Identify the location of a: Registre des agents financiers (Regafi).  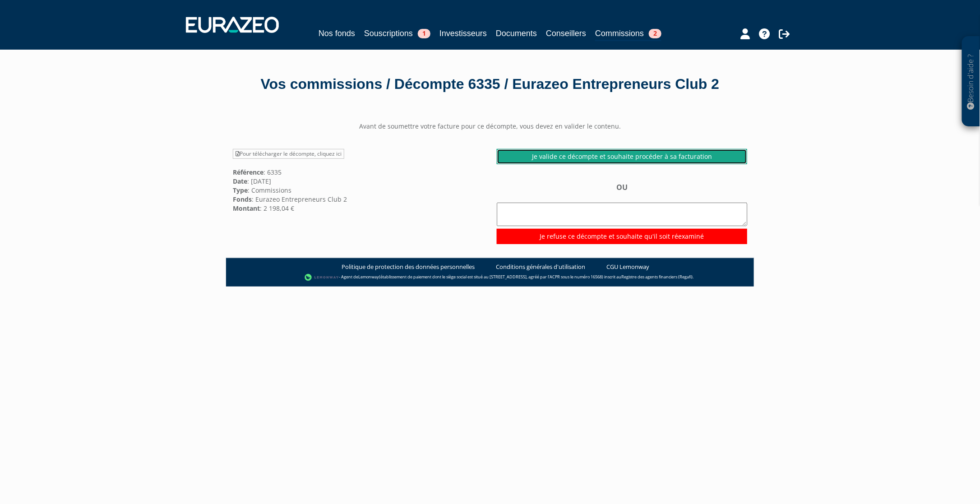
(657, 276).